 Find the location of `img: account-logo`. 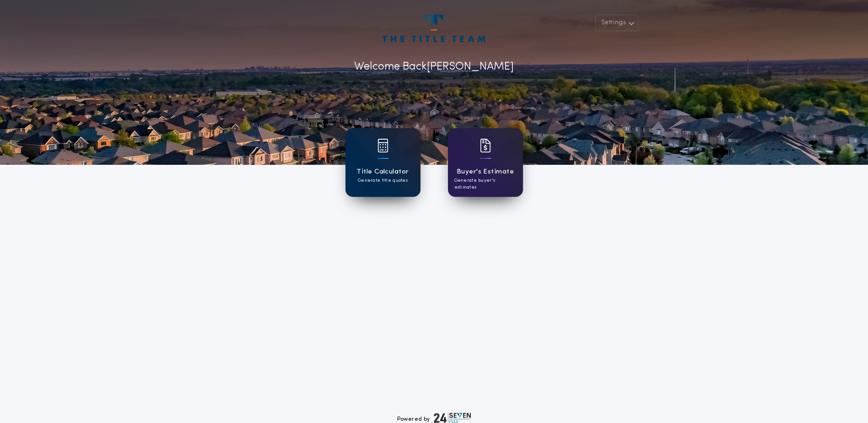

img: account-logo is located at coordinates (434, 28).